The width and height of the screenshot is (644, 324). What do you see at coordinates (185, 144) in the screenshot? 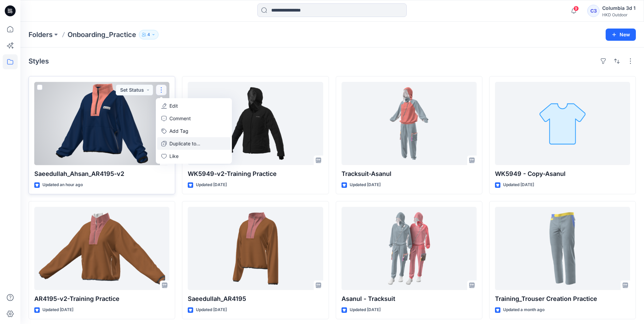
I see `p: Duplicate to...` at bounding box center [185, 144].